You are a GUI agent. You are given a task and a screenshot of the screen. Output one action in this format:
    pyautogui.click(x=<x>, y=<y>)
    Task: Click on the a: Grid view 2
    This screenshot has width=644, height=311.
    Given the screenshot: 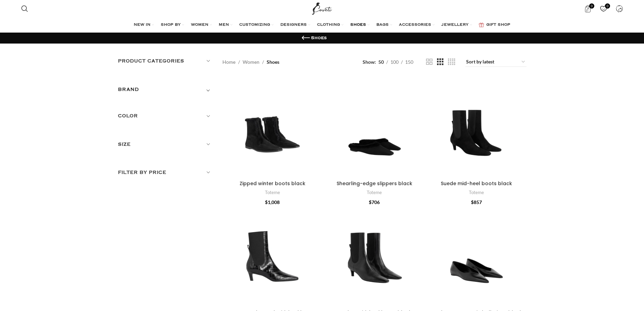 What is the action you would take?
    pyautogui.click(x=429, y=62)
    